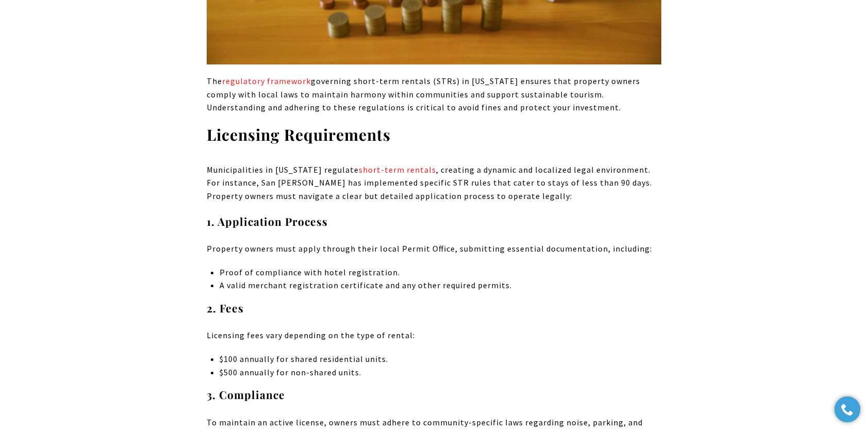  Describe the element at coordinates (266, 81) in the screenshot. I see `a: regulatory framework - open in a new tab` at that location.